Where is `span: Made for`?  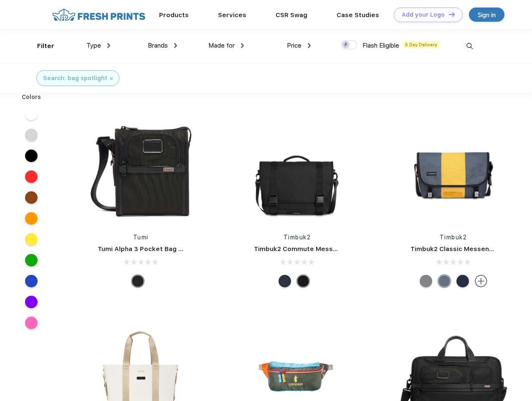
span: Made for is located at coordinates (221, 46).